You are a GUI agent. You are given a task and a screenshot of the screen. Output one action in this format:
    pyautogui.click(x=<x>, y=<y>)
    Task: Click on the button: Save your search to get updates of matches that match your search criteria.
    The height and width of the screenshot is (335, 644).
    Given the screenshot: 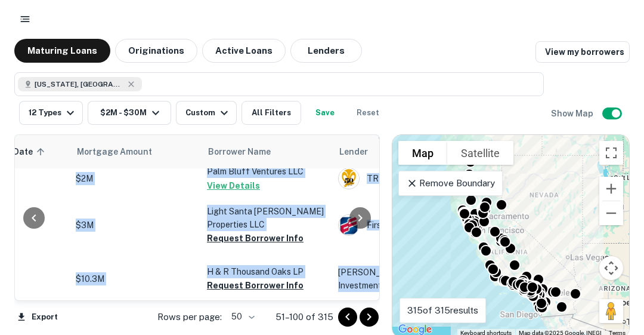 What is the action you would take?
    pyautogui.click(x=325, y=113)
    